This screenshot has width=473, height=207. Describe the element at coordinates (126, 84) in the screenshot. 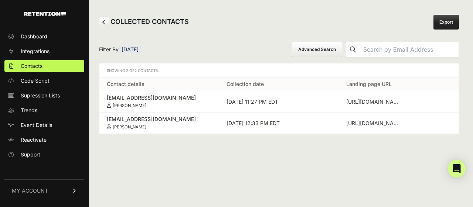

I see `a: Contact details` at that location.